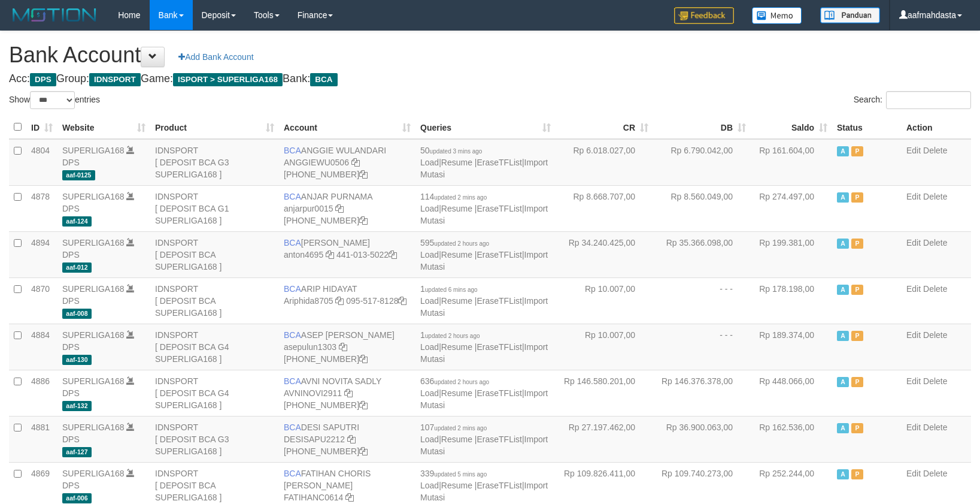 This screenshot has width=980, height=504. What do you see at coordinates (339, 301) in the screenshot?
I see `a: Copy Ariphida8705 to clipboard` at bounding box center [339, 301].